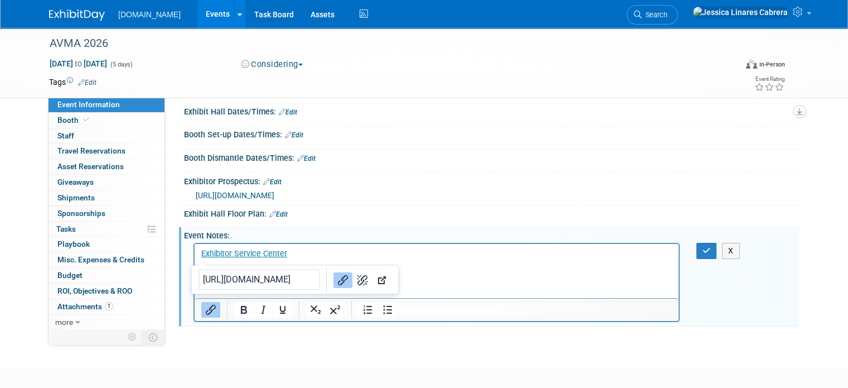 The image size is (848, 388). I want to click on span: Shipments, so click(76, 197).